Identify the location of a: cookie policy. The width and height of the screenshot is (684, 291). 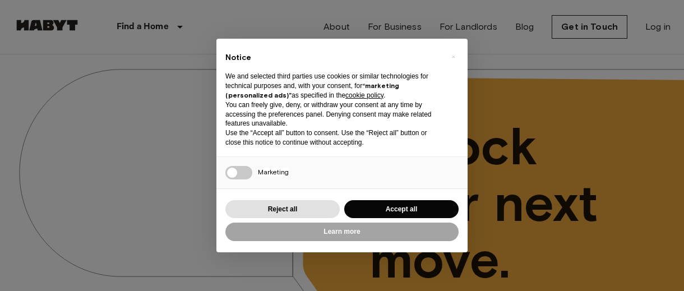
(364, 95).